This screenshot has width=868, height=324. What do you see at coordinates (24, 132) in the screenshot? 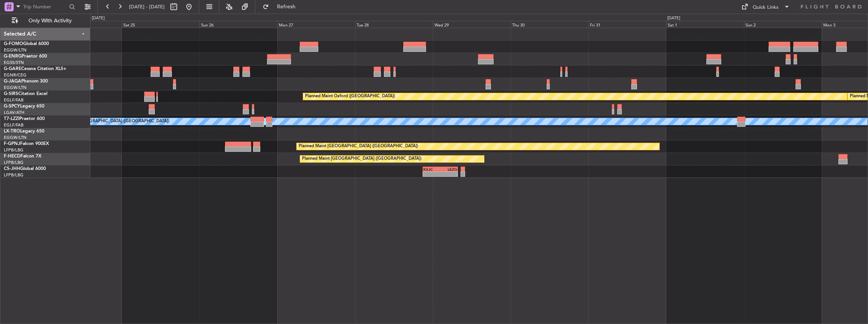
I see `a: LX-TROLegacy 650` at bounding box center [24, 132].